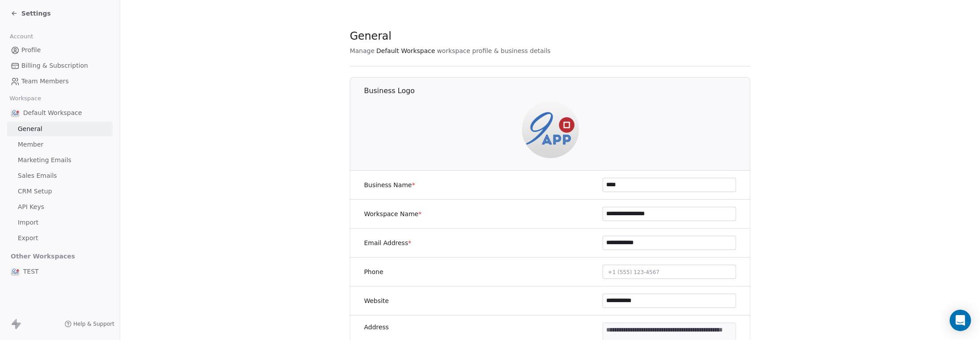 The height and width of the screenshot is (340, 980). What do you see at coordinates (60, 81) in the screenshot?
I see `a: Team Members` at bounding box center [60, 81].